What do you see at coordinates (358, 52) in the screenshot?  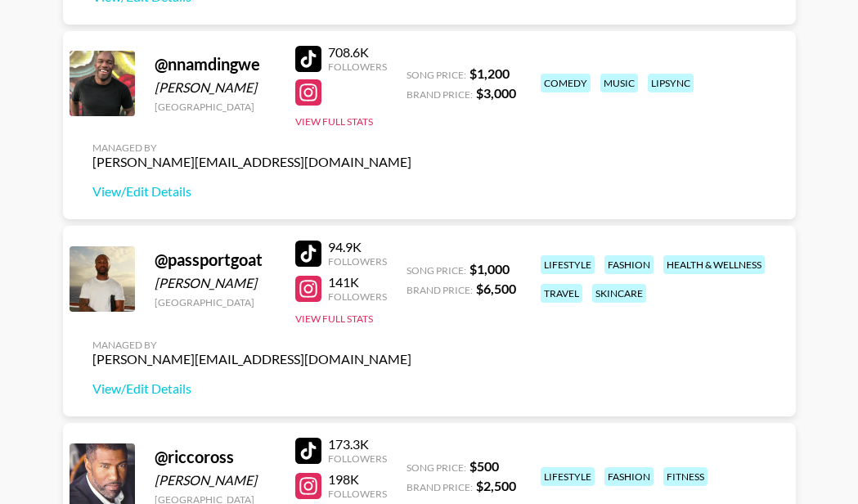 I see `div: 708.6K` at bounding box center [358, 52].